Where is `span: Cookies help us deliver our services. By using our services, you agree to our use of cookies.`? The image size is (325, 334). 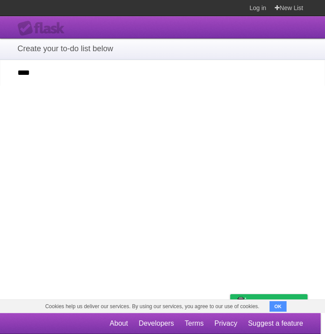
span: Cookies help us deliver our services. By using our services, you agree to our use of cookies. is located at coordinates (152, 306).